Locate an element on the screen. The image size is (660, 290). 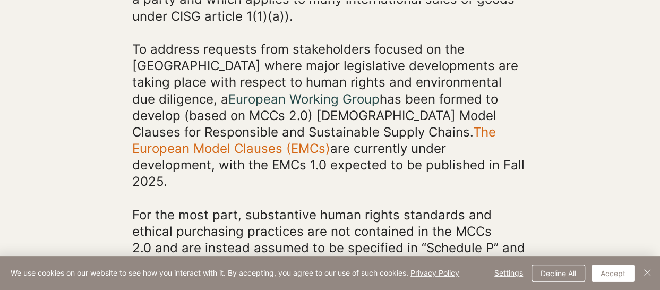
button: Accept is located at coordinates (613, 273).